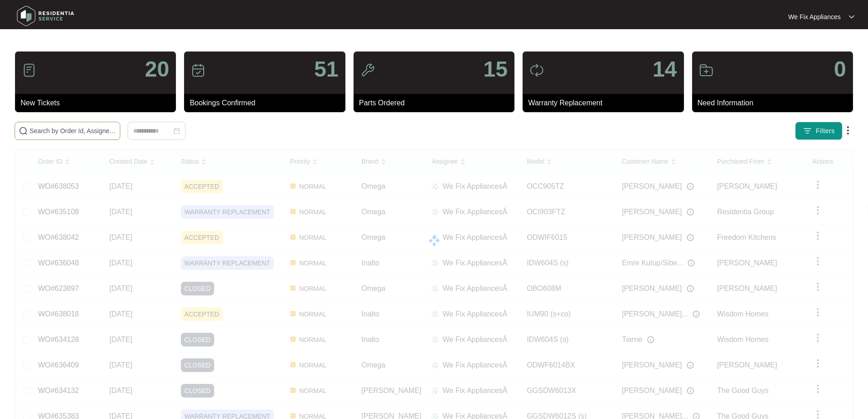 This screenshot has height=419, width=868. I want to click on img: residentia service logo, so click(45, 16).